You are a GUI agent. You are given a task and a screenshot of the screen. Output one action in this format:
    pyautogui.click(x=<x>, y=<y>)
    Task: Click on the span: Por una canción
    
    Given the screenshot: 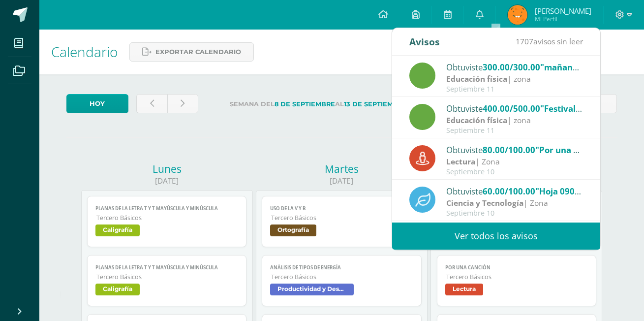 What is the action you would take?
    pyautogui.click(x=516, y=267)
    